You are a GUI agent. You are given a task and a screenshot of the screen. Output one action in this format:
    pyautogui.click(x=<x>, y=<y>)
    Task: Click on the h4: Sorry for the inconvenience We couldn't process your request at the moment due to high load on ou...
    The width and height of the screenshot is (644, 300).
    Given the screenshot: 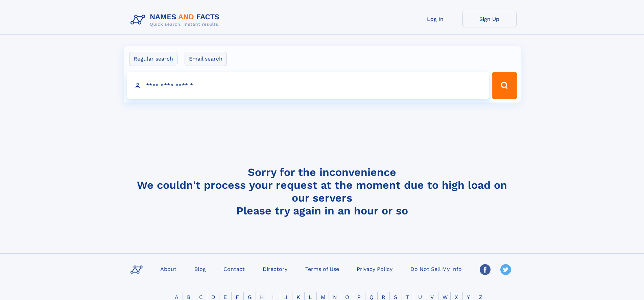 What is the action you would take?
    pyautogui.click(x=322, y=192)
    